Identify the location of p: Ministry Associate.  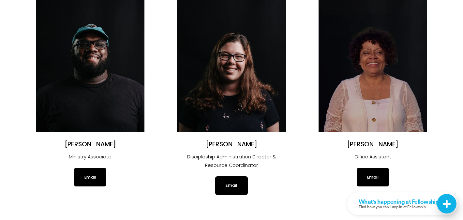
(90, 157).